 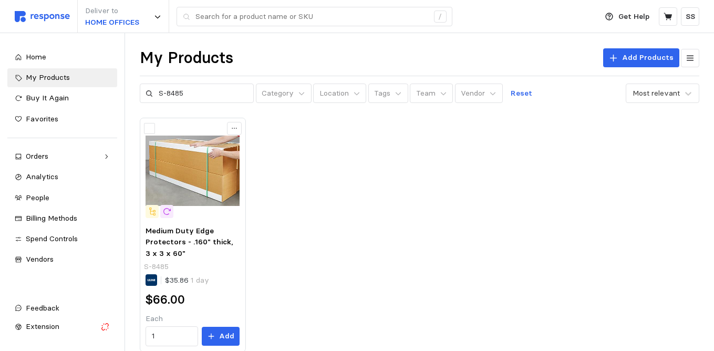 What do you see at coordinates (227, 336) in the screenshot?
I see `p: Add` at bounding box center [227, 336].